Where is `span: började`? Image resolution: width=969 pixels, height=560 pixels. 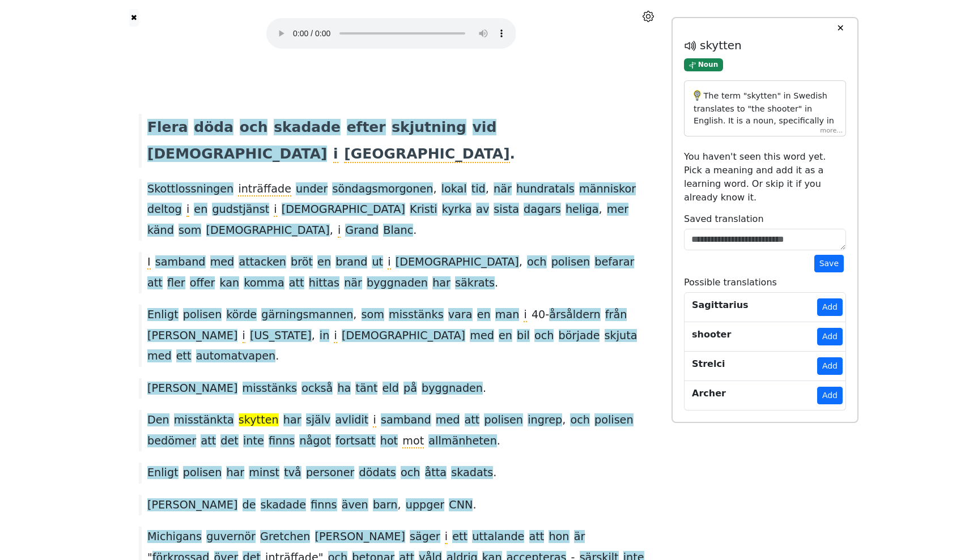
span: började is located at coordinates (580, 336).